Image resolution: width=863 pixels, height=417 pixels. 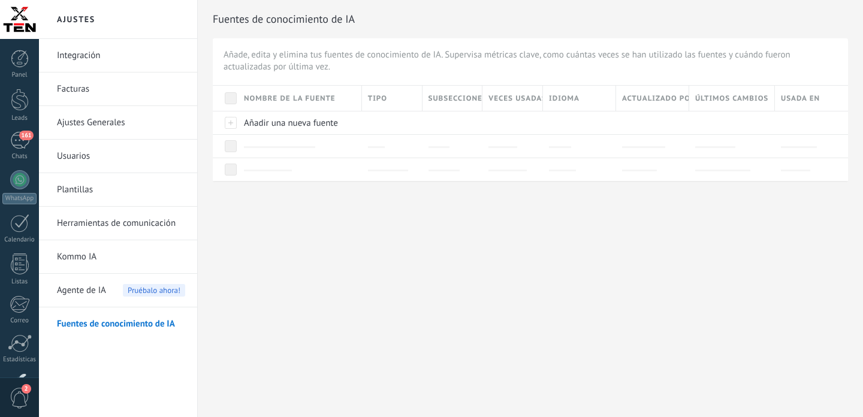 I want to click on a: Agente de IA Pruébalo ahora!, so click(x=121, y=291).